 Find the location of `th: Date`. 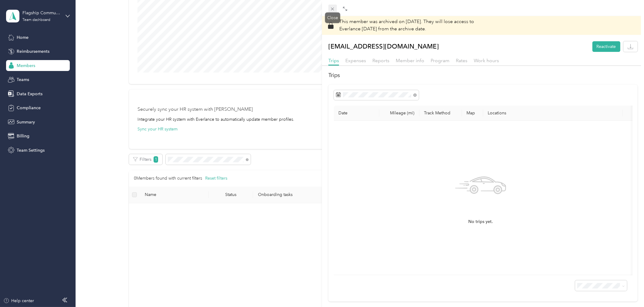

th: Date is located at coordinates (356, 113).